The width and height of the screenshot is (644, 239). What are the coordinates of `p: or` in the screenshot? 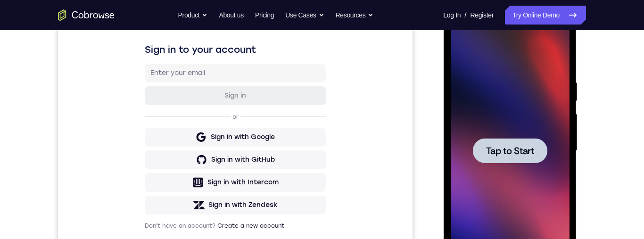 It's located at (177, 138).